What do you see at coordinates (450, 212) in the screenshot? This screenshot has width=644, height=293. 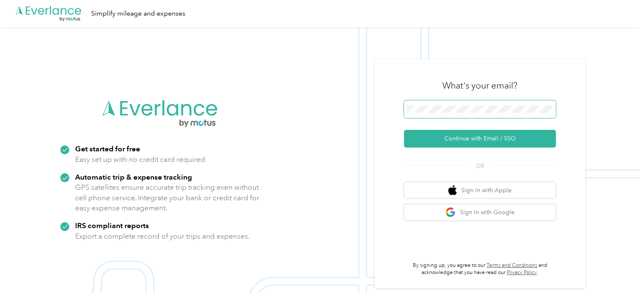 I see `img: google logo` at bounding box center [450, 212].